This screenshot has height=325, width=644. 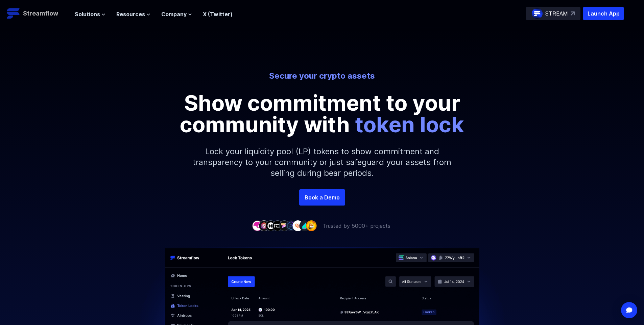 What do you see at coordinates (573, 14) in the screenshot?
I see `img: top-right-arrow.svg` at bounding box center [573, 14].